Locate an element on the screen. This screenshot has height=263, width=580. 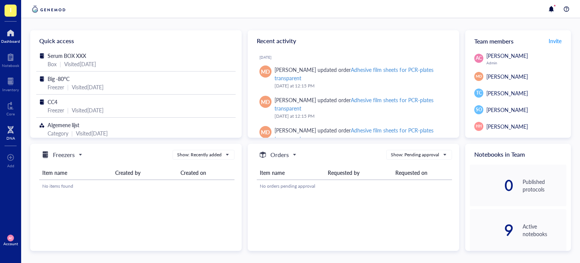
a: Dashboard is located at coordinates (11, 35).